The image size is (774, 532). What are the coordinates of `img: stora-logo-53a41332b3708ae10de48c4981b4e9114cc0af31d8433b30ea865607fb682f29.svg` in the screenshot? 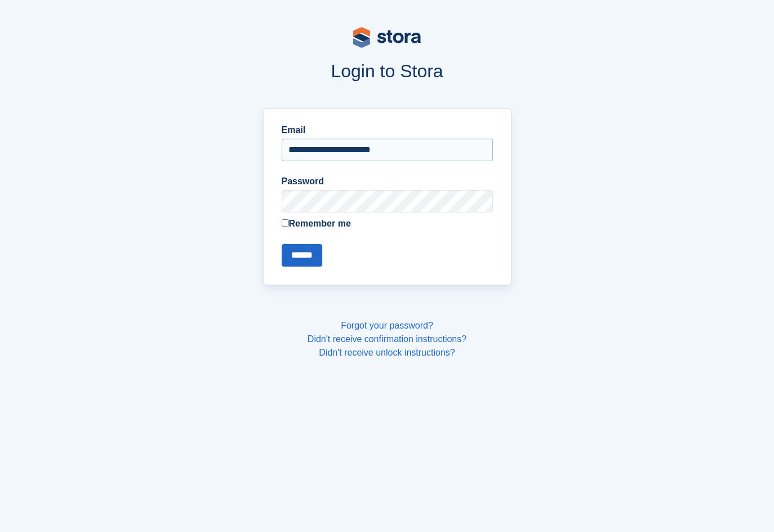 It's located at (387, 37).